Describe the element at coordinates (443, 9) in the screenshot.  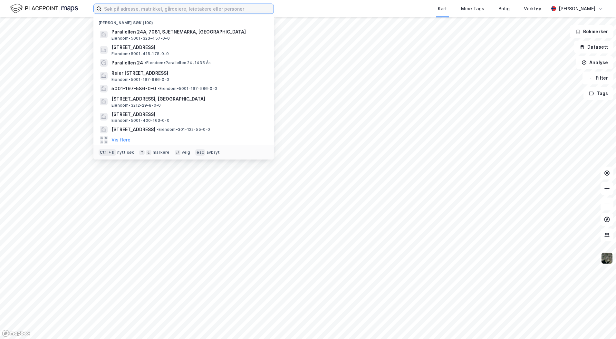
I see `div: Kart` at that location.